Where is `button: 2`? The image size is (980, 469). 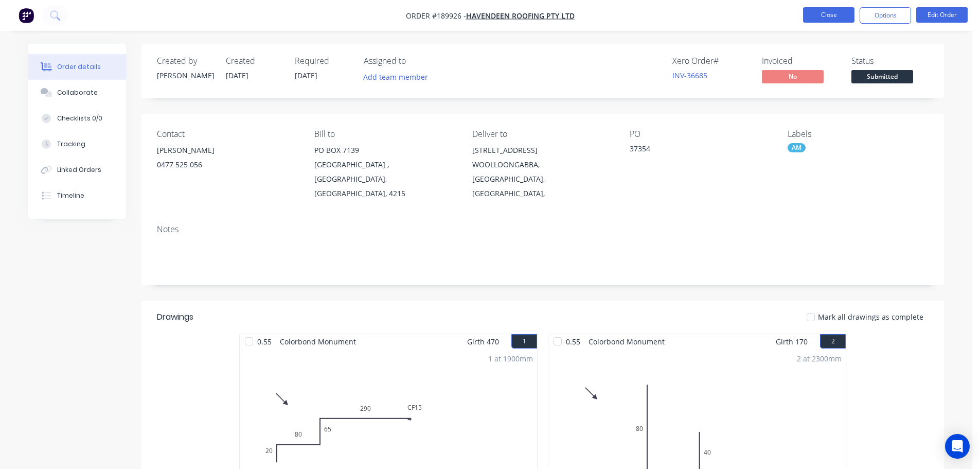 button: 2 is located at coordinates (833, 341).